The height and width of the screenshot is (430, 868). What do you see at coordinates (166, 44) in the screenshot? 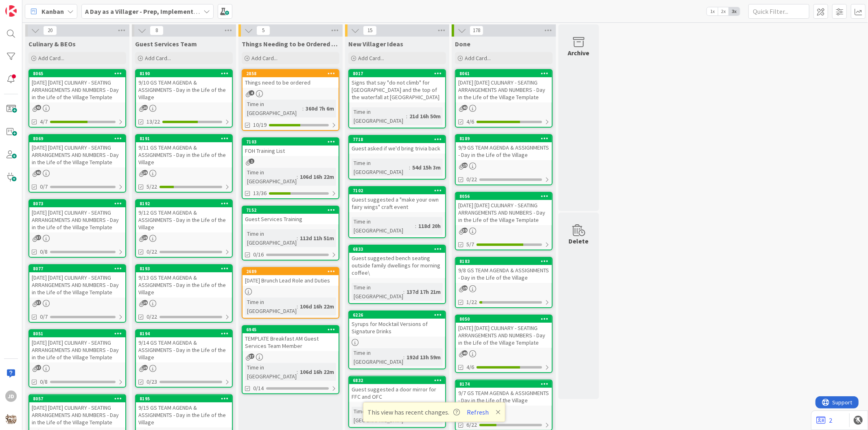
I see `span: Guest Services Team` at bounding box center [166, 44].